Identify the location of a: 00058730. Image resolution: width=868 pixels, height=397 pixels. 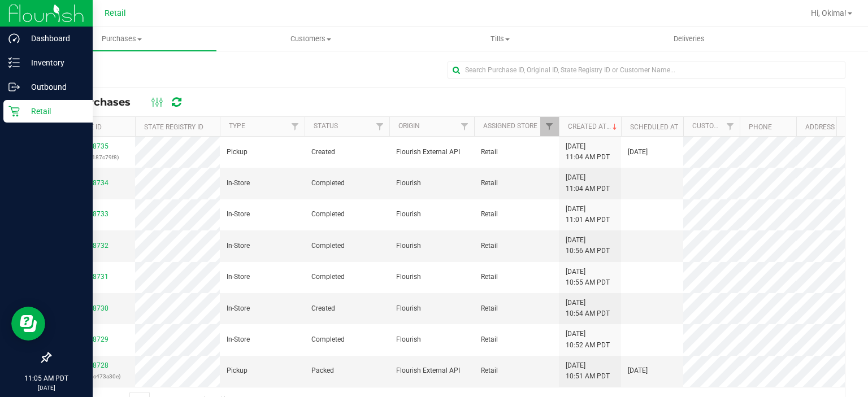
(93, 308).